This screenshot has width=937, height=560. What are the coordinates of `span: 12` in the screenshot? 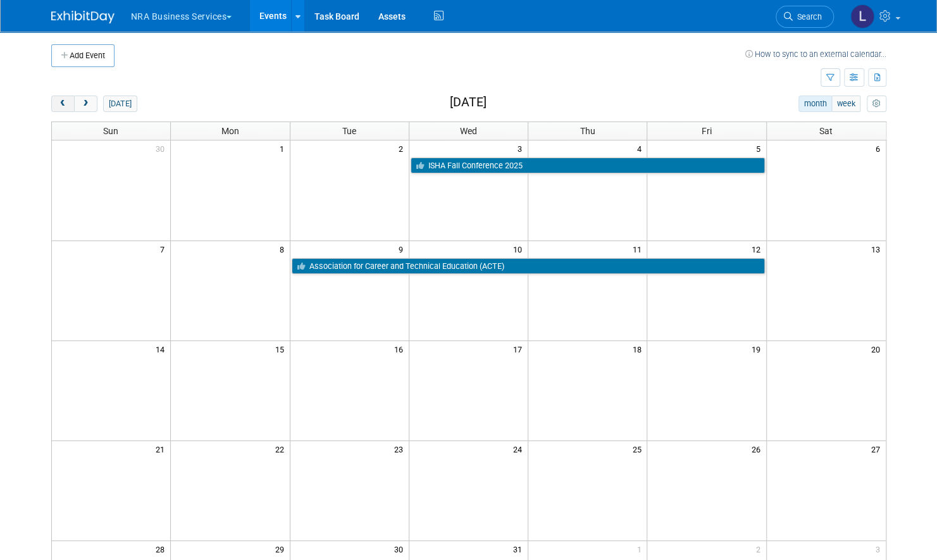 It's located at (758, 249).